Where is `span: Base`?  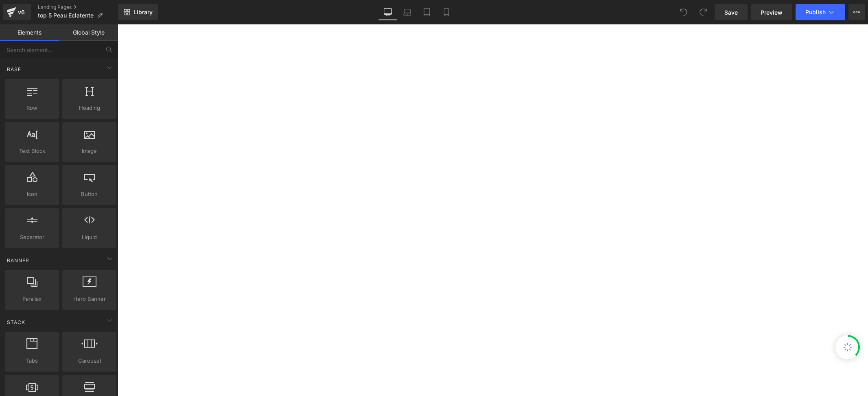 span: Base is located at coordinates (14, 69).